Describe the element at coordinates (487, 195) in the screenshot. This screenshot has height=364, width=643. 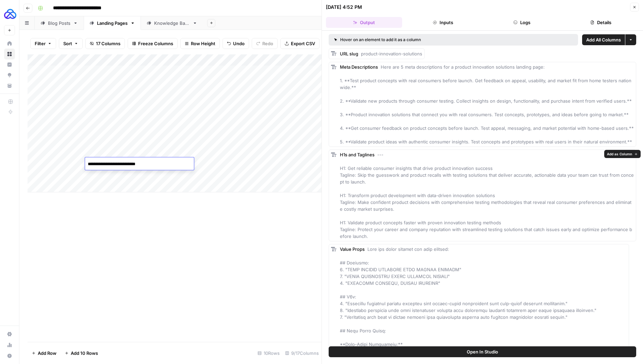
I see `span: --- H1: Get reliable consumer insights that drive product innovation success Tagline: Skip the gu...` at that location.